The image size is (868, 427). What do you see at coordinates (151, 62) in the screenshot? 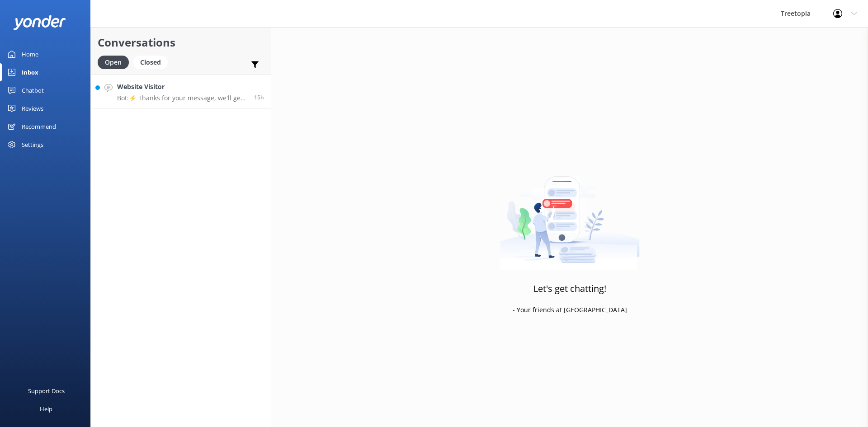
I see `div: Closed` at bounding box center [151, 62].